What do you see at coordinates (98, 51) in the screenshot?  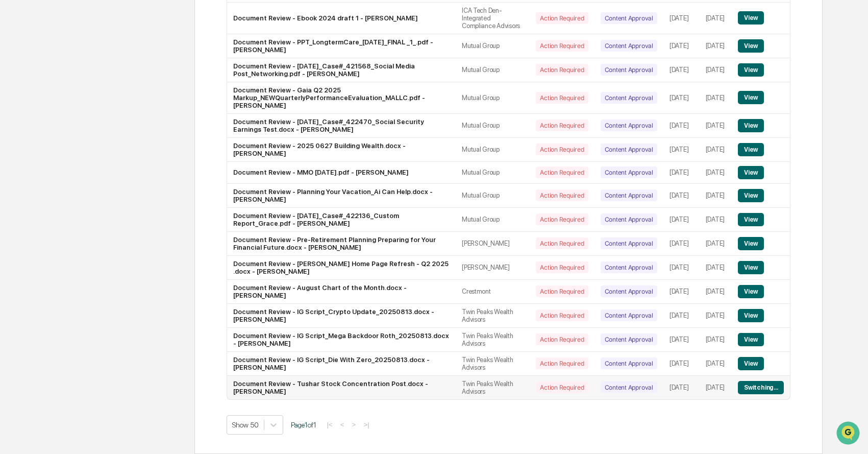 I see `input: Clear` at bounding box center [98, 51].